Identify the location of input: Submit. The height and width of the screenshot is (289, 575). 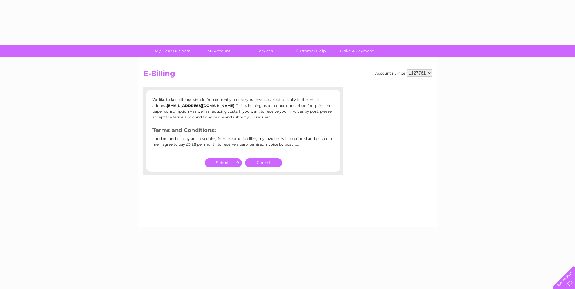
(223, 163).